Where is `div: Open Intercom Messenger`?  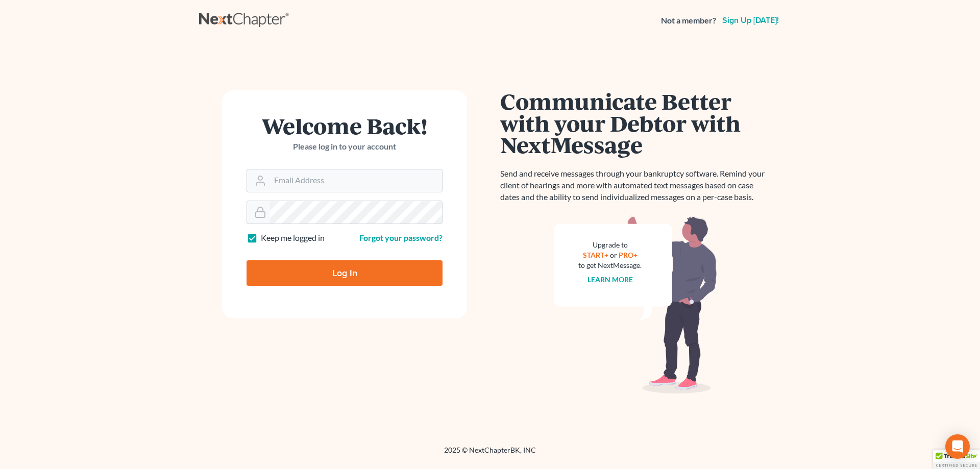
div: Open Intercom Messenger is located at coordinates (958, 447).